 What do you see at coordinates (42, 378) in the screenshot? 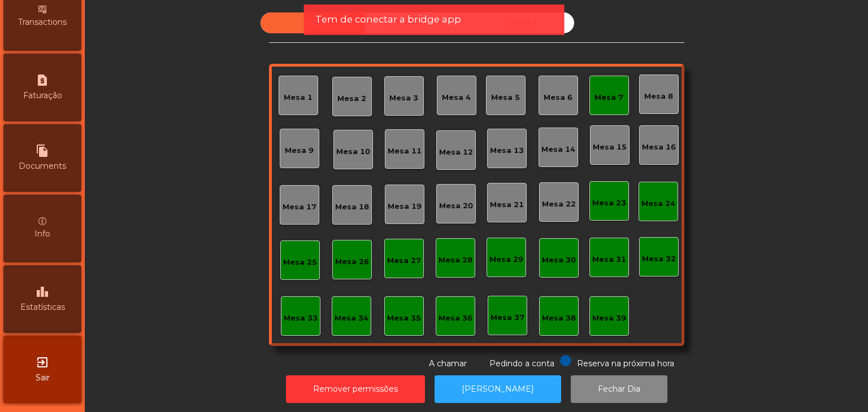
I see `span: Sair` at bounding box center [42, 378].